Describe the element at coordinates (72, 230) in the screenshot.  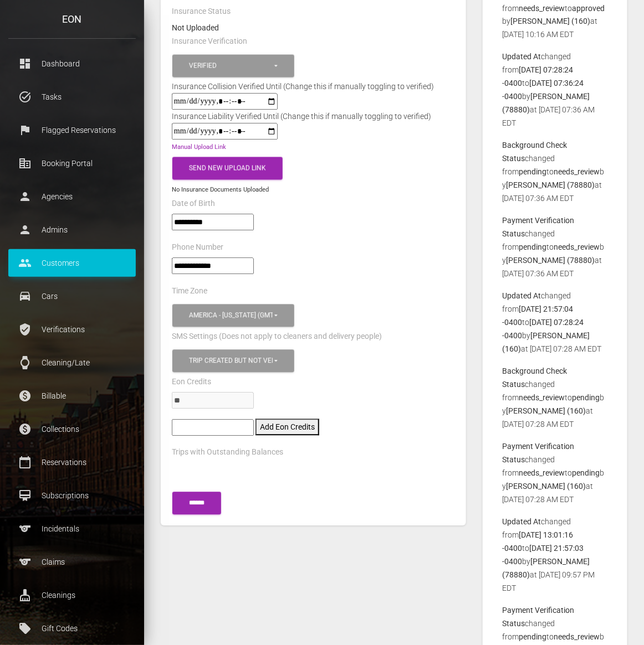
I see `p: Admins` at that location.